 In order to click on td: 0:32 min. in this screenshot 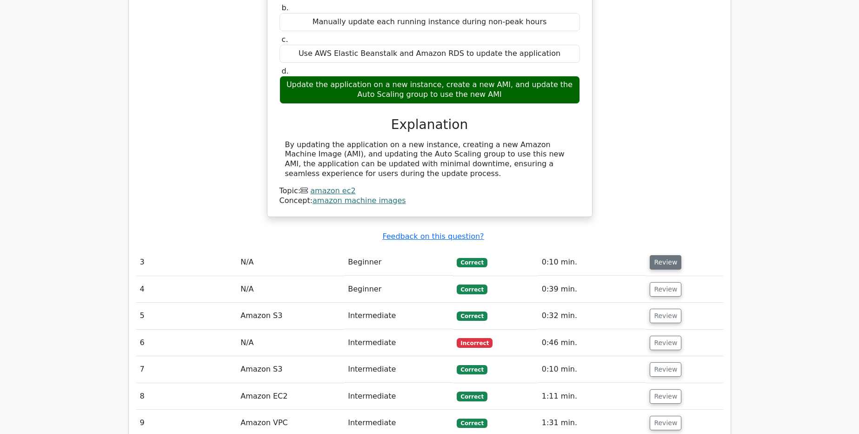, I will do `click(592, 315)`.